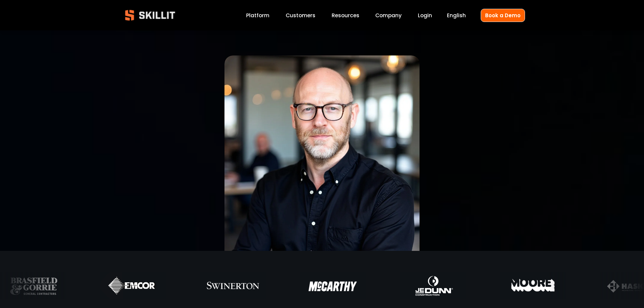  I want to click on a: Company, so click(388, 15).